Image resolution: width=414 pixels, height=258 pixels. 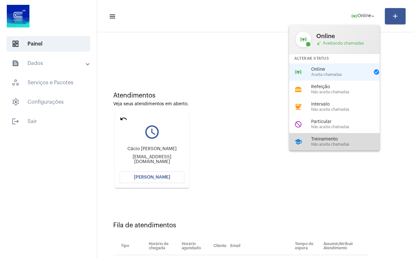 I want to click on mat-icon: check_circle, so click(x=376, y=72).